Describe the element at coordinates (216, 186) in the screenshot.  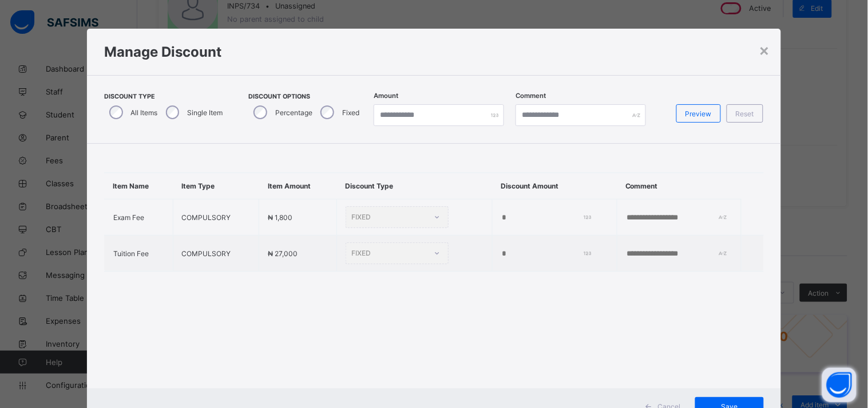
I see `th: Item Type` at that location.